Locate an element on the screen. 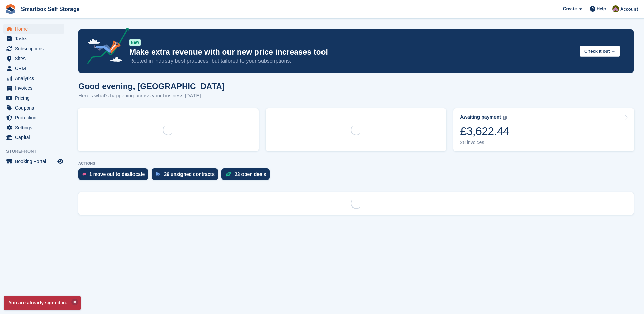 This screenshot has width=644, height=314. a: 23 open deals is located at coordinates (247, 176).